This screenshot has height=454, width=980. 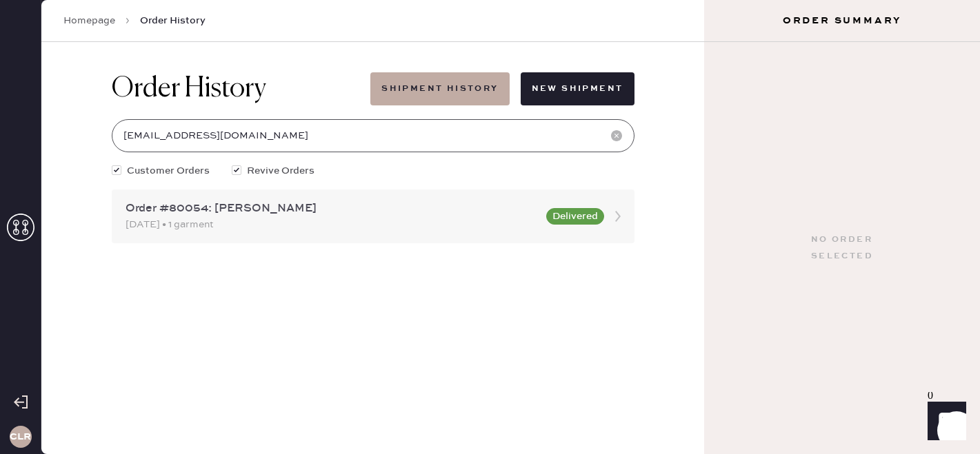 What do you see at coordinates (577, 89) in the screenshot?
I see `button: New Shipment` at bounding box center [577, 89].